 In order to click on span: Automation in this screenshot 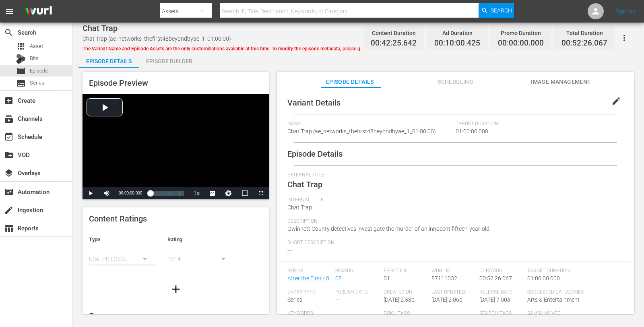, I will do `click(9, 192)`.